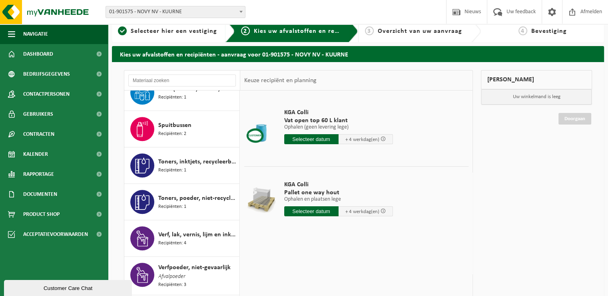  I want to click on span: Contracten, so click(39, 134).